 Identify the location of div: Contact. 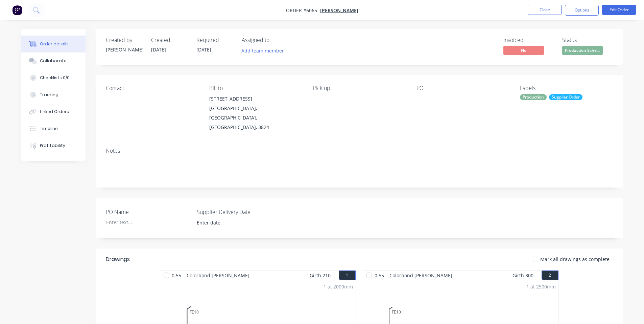
(152, 88).